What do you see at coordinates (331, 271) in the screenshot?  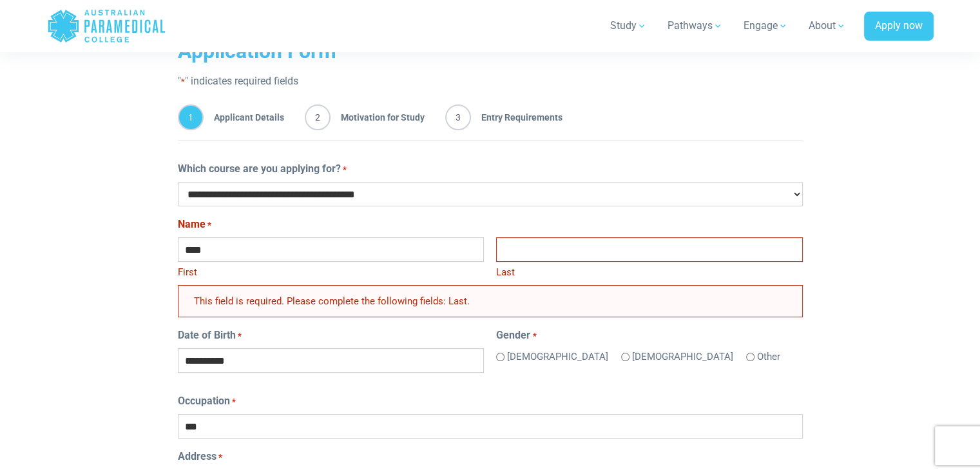 I see `label: First` at bounding box center [331, 271].